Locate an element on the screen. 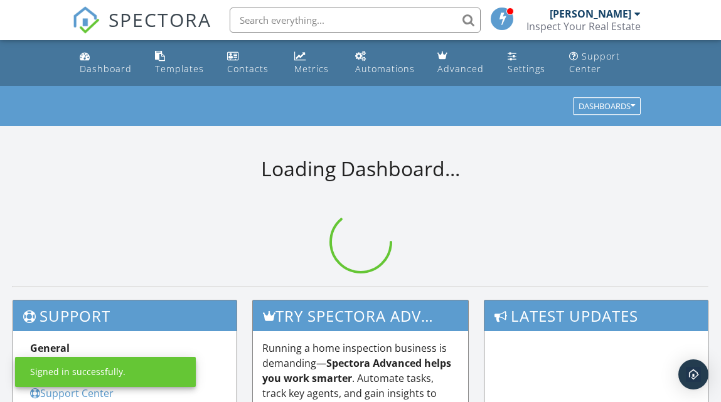  a: Settings is located at coordinates (529, 63).